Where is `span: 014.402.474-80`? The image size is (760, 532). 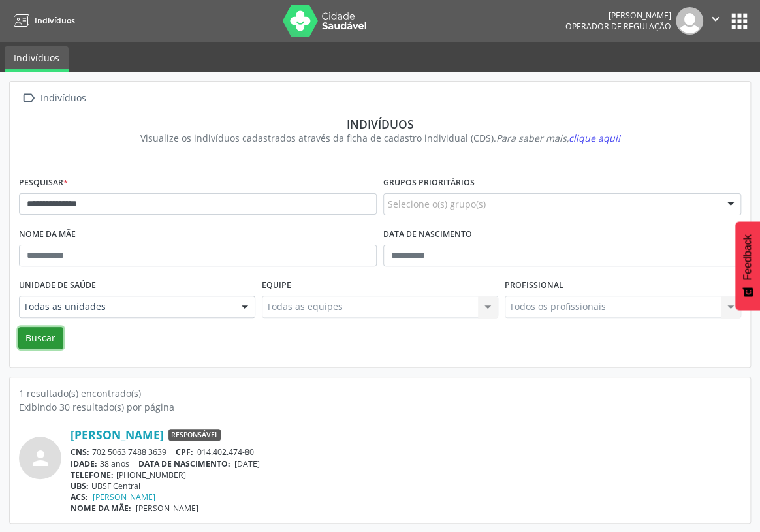 span: 014.402.474-80 is located at coordinates (225, 452).